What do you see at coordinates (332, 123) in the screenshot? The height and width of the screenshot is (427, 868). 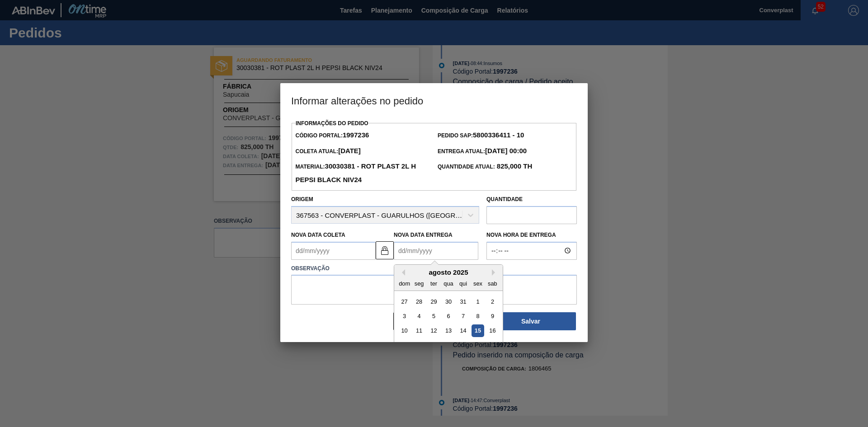 I see `label: Informações do Pedido` at bounding box center [332, 123].